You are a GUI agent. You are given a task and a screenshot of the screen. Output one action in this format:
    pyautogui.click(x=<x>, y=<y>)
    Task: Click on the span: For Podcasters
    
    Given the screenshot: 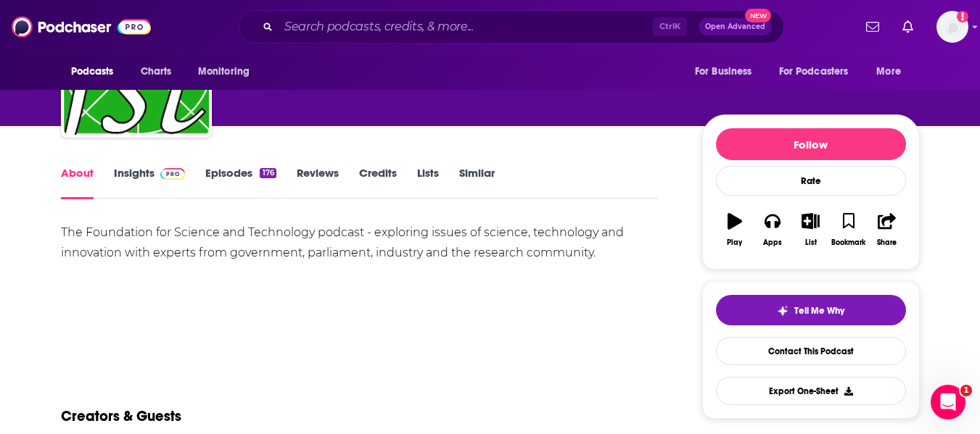 What is the action you would take?
    pyautogui.click(x=814, y=71)
    